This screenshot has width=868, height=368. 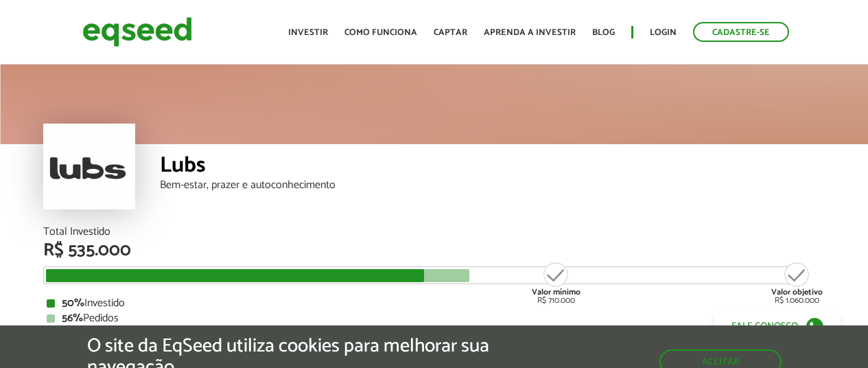 I want to click on a: Blog, so click(x=603, y=32).